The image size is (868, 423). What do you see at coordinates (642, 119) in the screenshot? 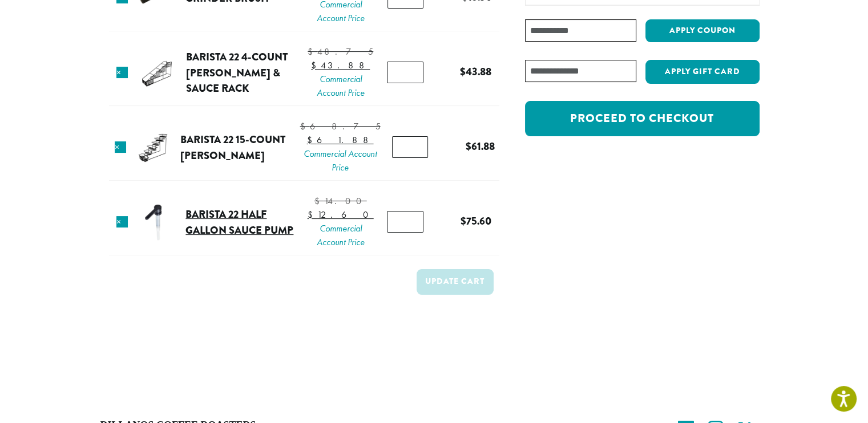
I see `a: Proceed to checkout` at bounding box center [642, 119].